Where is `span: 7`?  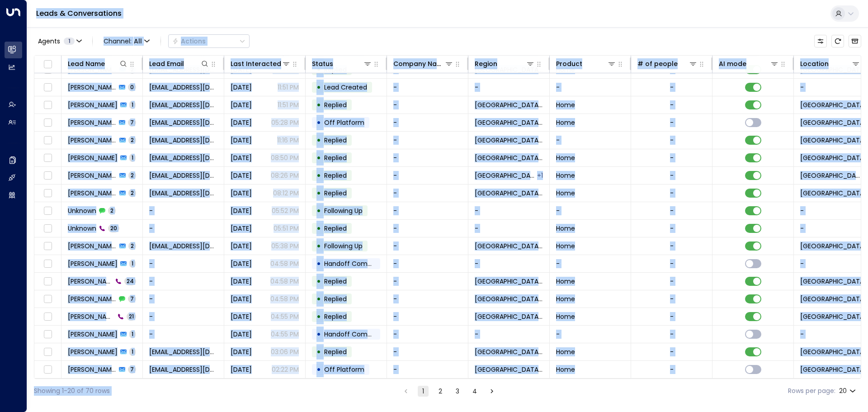
span: 7 is located at coordinates (132, 369).